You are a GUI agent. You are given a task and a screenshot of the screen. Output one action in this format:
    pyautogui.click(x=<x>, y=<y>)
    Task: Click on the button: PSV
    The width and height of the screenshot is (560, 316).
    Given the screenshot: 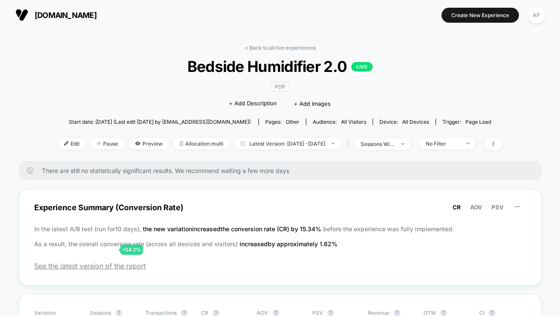 What is the action you would take?
    pyautogui.click(x=497, y=207)
    